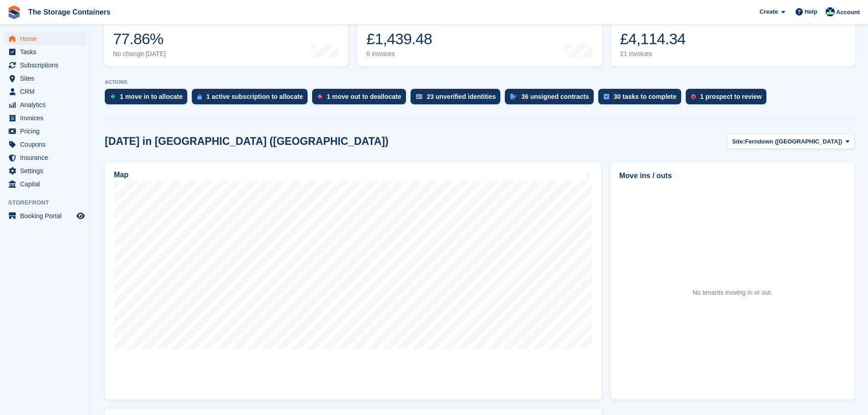 This screenshot has width=868, height=415. Describe the element at coordinates (462, 97) in the screenshot. I see `div: 23 unverified identities` at that location.